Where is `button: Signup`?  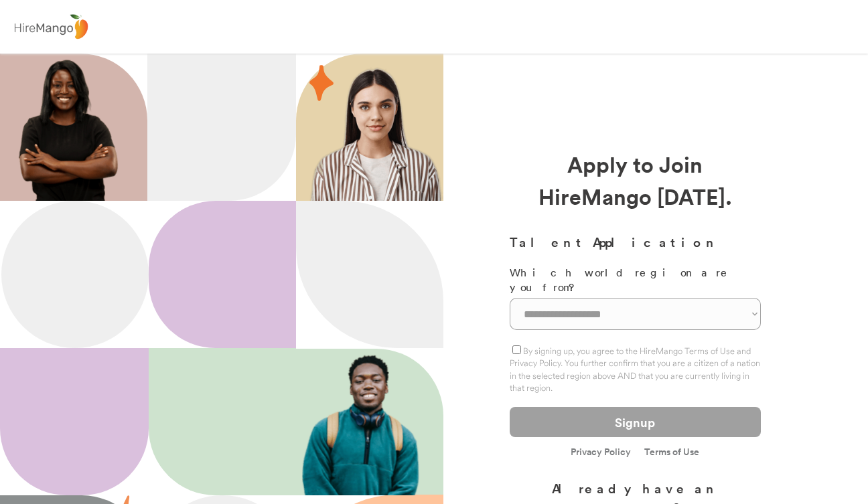 button: Signup is located at coordinates (635, 421).